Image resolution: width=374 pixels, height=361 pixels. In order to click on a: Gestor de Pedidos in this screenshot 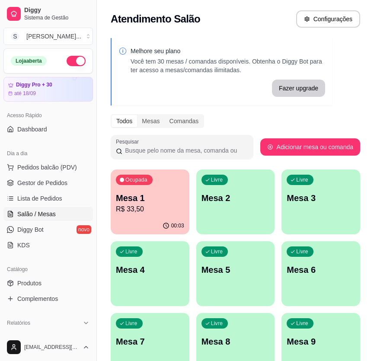, I will do `click(48, 183)`.